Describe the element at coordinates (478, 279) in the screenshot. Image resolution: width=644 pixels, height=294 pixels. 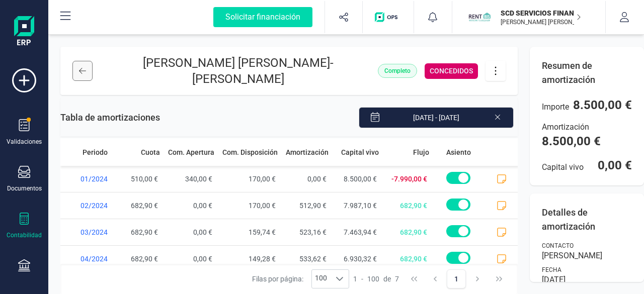
I see `button: Next Page` at that location.